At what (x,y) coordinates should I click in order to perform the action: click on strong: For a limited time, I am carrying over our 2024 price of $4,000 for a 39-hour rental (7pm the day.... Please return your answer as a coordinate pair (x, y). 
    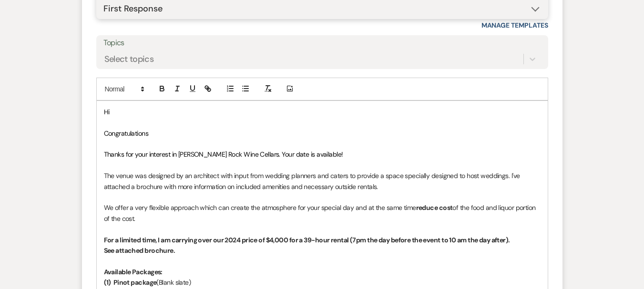
    Looking at the image, I should click on (307, 240).